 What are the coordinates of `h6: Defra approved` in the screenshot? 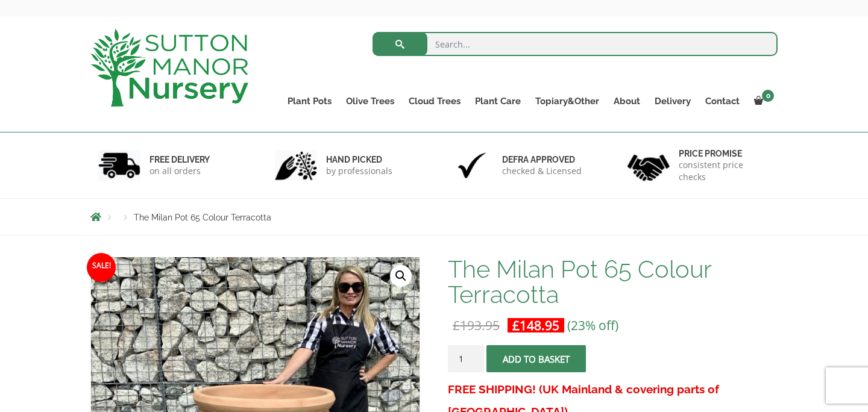 It's located at (542, 160).